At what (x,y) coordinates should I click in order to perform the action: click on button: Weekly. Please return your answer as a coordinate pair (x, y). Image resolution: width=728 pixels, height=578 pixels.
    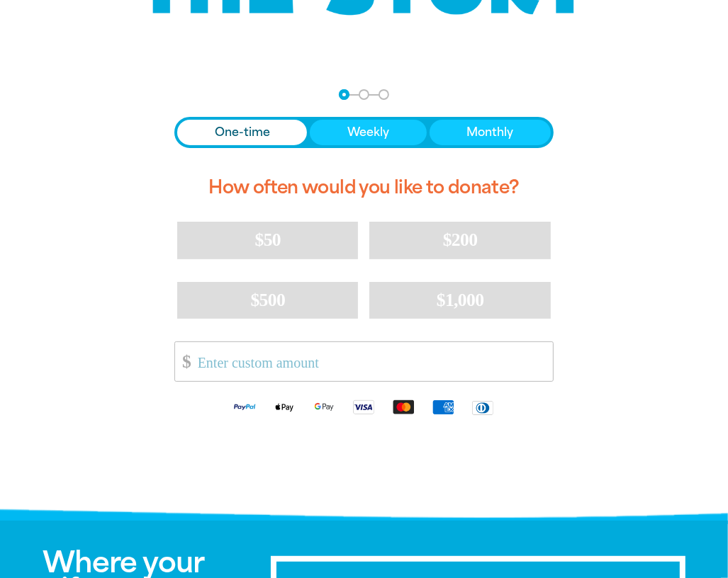
    Looking at the image, I should click on (368, 133).